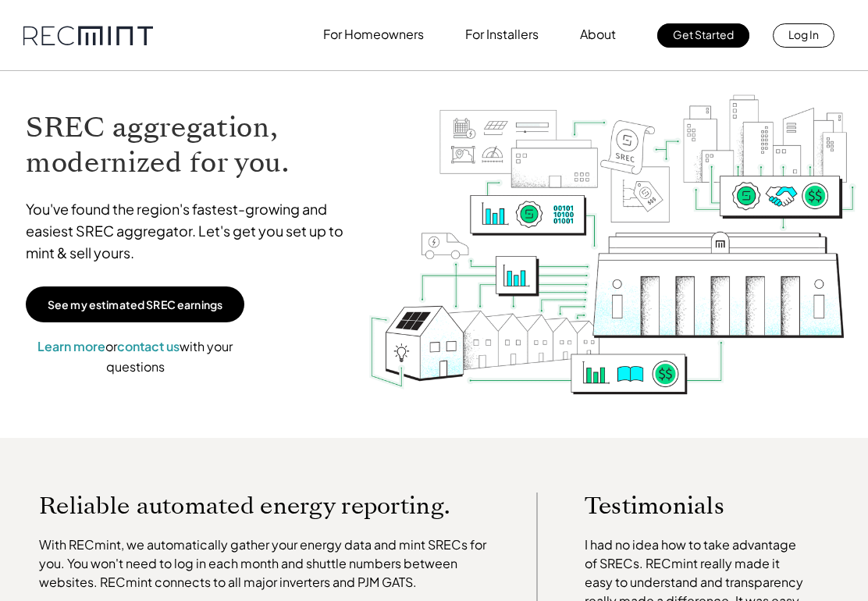 The height and width of the screenshot is (601, 868). I want to click on p: Testimonials, so click(698, 506).